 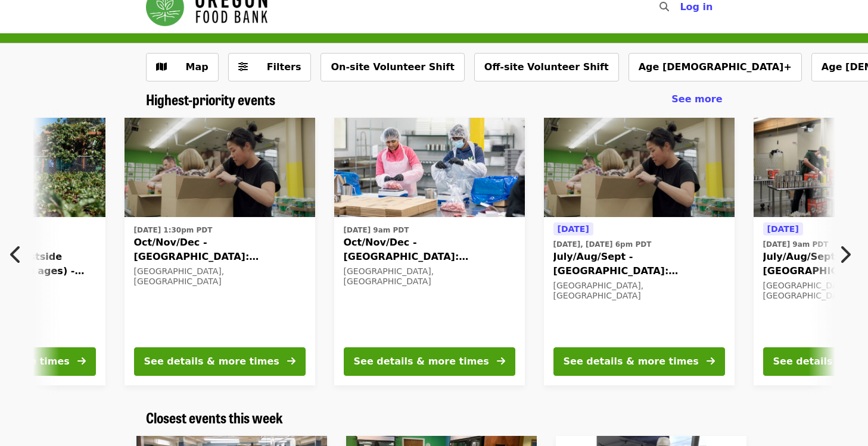 I want to click on div: Highest-priority events, so click(x=434, y=99).